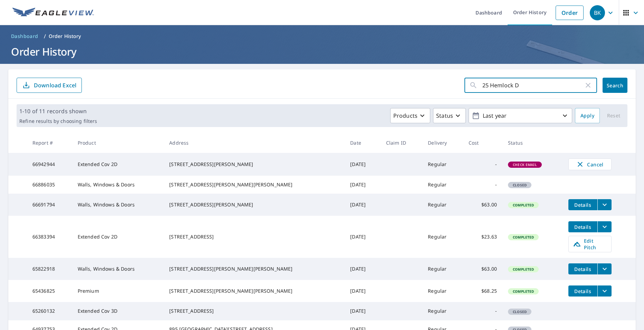 This screenshot has width=644, height=330. I want to click on span: Dashboard, so click(25, 36).